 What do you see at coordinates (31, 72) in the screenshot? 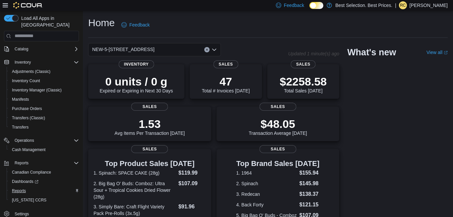
I see `a: Adjustments (Classic)` at bounding box center [31, 72].